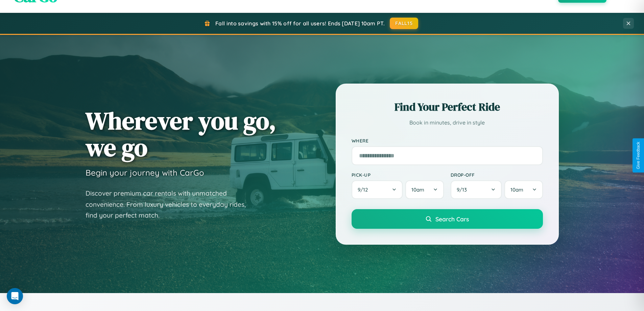 The image size is (644, 311). Describe the element at coordinates (377, 189) in the screenshot. I see `button: 9/12` at that location.